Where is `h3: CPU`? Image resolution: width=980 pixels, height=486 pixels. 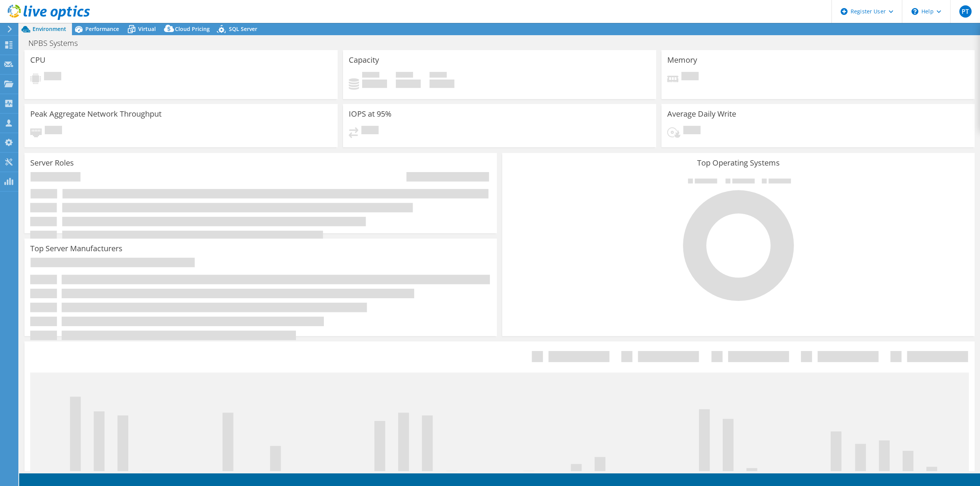 h3: CPU is located at coordinates (38, 60).